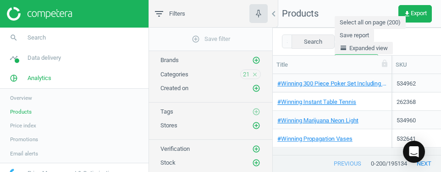 This screenshot has width=441, height=172. What do you see at coordinates (396, 163) in the screenshot?
I see `span: / 195134` at bounding box center [396, 163].